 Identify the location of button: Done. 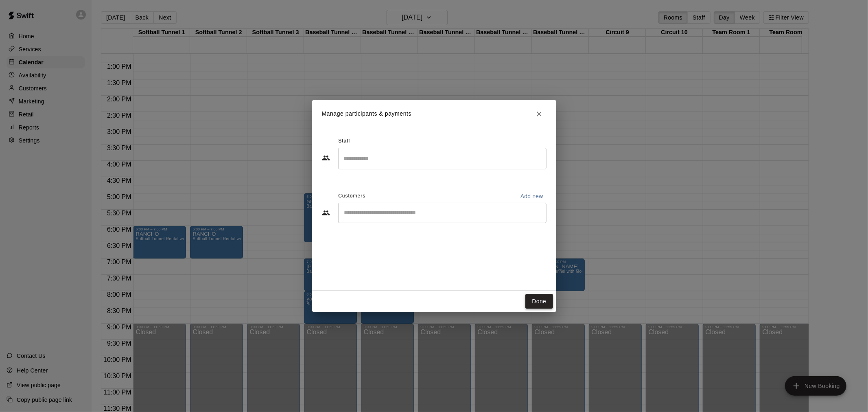
(539, 301).